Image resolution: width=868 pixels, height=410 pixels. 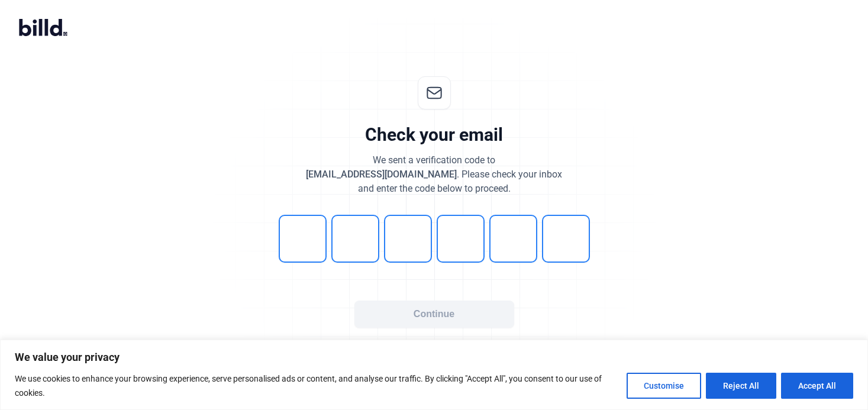 What do you see at coordinates (817, 386) in the screenshot?
I see `button: Accept All` at bounding box center [817, 386].